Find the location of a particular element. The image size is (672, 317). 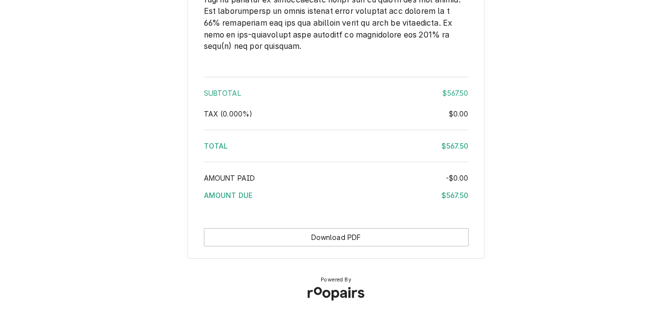

div: Tax is located at coordinates (336, 114).